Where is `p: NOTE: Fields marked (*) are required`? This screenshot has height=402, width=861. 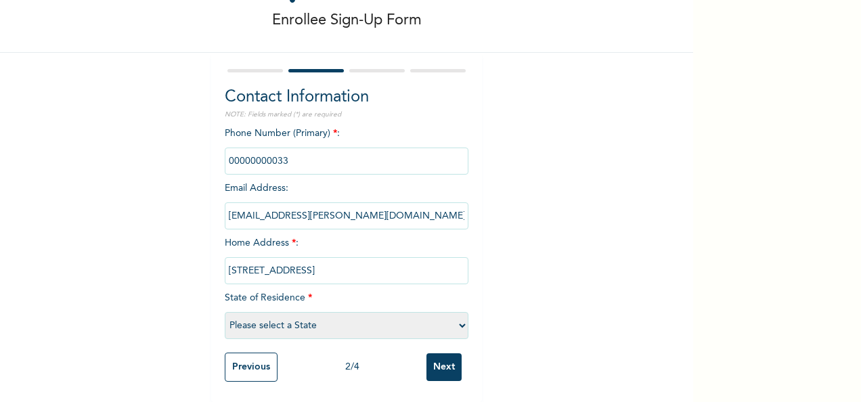 p: NOTE: Fields marked (*) are required is located at coordinates (347, 114).